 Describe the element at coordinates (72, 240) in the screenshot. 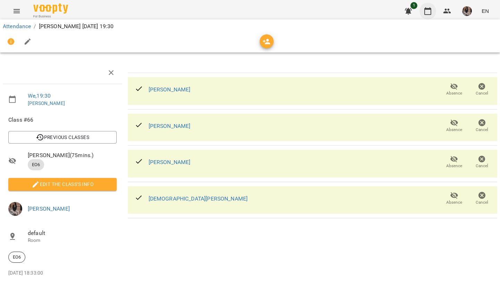

I see `p: Room` at that location.